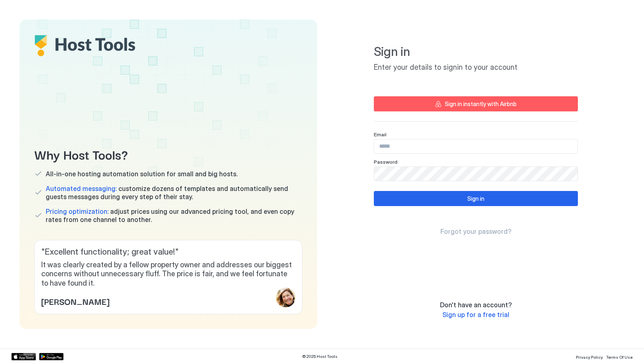 The width and height of the screenshot is (644, 364). Describe the element at coordinates (77, 211) in the screenshot. I see `span: Pricing optimization:` at that location.